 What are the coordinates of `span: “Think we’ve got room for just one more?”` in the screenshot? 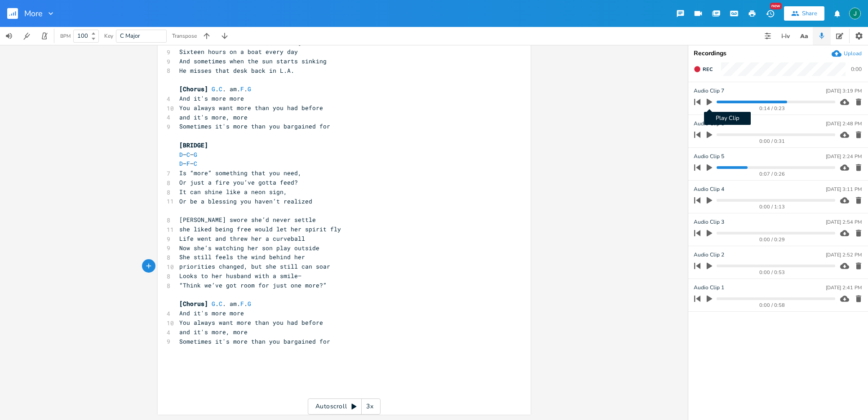 It's located at (253, 285).